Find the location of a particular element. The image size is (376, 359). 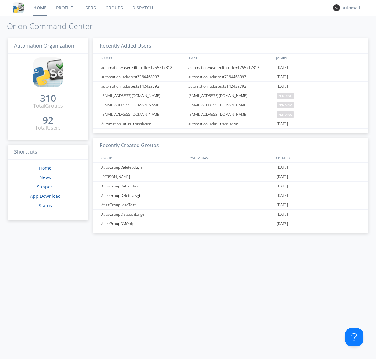

div: automation+atlas0014 is located at coordinates (353, 8).